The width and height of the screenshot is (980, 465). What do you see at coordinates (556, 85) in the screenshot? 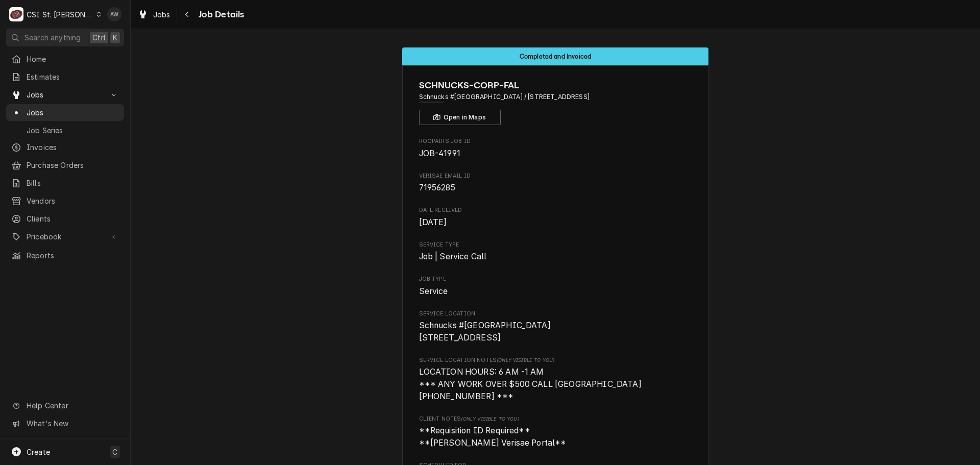
I see `span: Name` at bounding box center [556, 85].